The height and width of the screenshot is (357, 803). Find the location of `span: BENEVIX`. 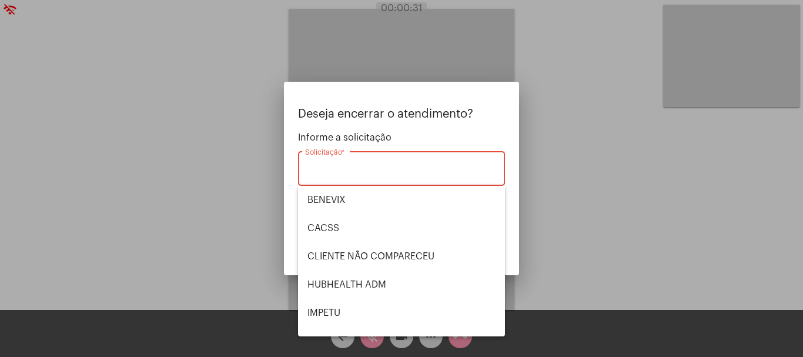

span: BENEVIX is located at coordinates (402, 200).